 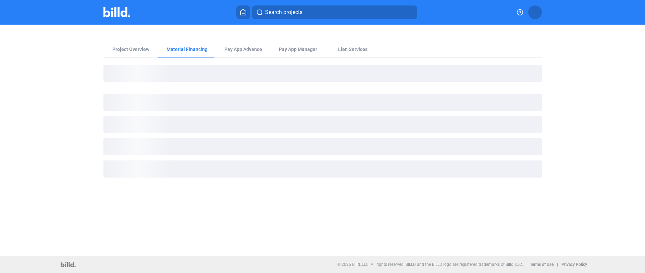 I want to click on span: Search projects, so click(x=284, y=12).